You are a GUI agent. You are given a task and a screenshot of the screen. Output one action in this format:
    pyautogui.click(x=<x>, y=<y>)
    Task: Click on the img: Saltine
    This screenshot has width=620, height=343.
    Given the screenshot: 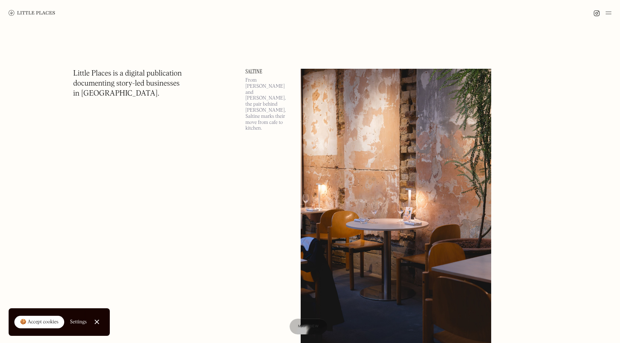 What is the action you would take?
    pyautogui.click(x=395, y=206)
    